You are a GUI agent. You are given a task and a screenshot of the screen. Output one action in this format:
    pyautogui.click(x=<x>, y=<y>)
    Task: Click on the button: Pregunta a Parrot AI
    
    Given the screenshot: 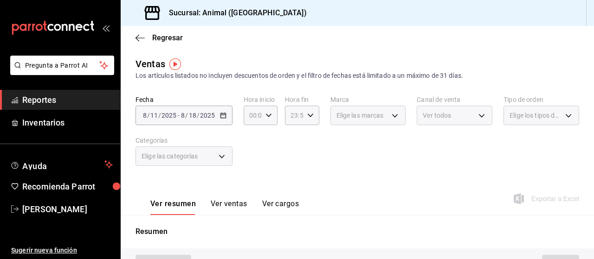 What is the action you would take?
    pyautogui.click(x=62, y=65)
    